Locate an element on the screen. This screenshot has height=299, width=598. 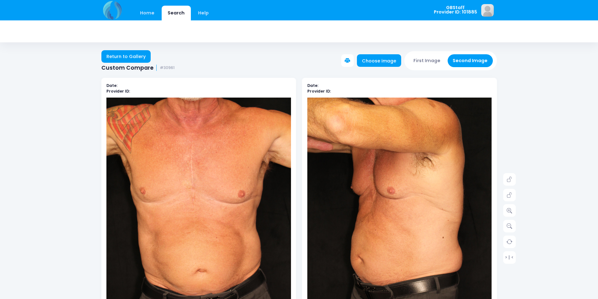
button: Second Image is located at coordinates (470, 61).